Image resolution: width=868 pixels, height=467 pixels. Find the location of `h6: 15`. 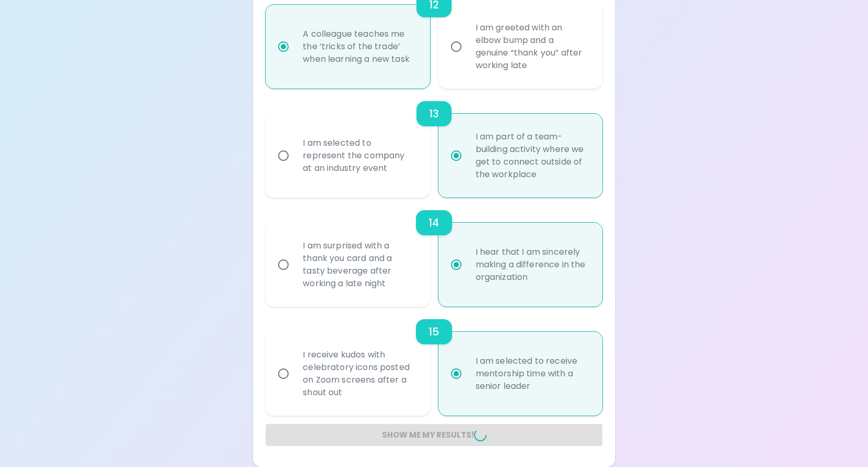

h6: 15 is located at coordinates (434, 332).